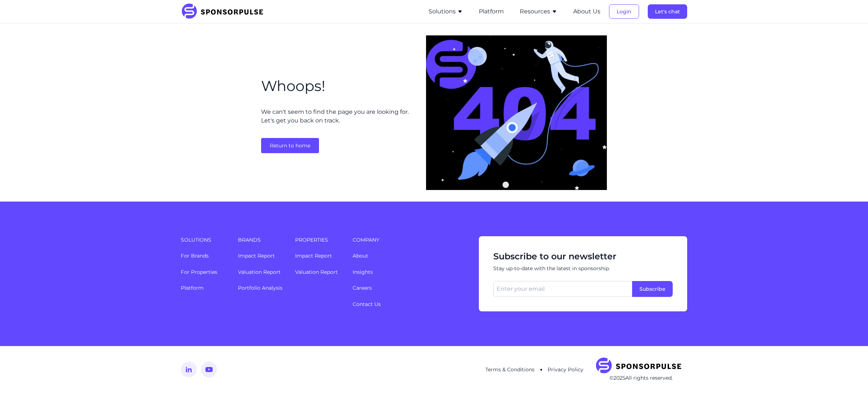 This screenshot has width=868, height=393. I want to click on p: © 2025 All rights reserved., so click(641, 378).